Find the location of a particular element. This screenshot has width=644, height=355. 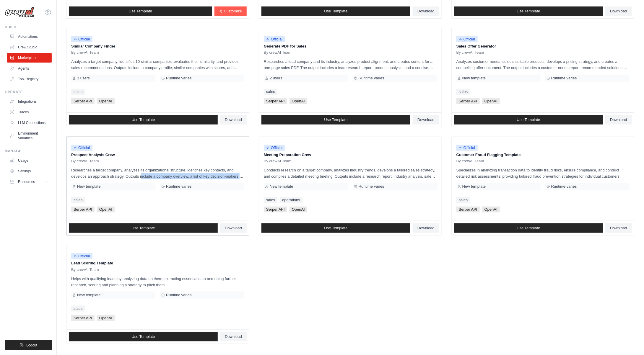

p: Analyzes a target company, identifies 10 similar companies, evaluates their similarity, and provi... is located at coordinates (158, 64).